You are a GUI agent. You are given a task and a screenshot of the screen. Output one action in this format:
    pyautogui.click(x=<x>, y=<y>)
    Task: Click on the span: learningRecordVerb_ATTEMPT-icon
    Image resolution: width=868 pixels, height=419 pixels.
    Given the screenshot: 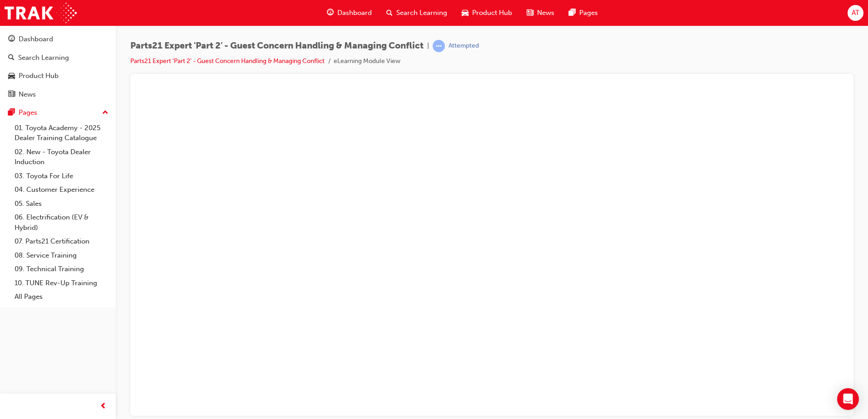 What is the action you would take?
    pyautogui.click(x=439, y=46)
    